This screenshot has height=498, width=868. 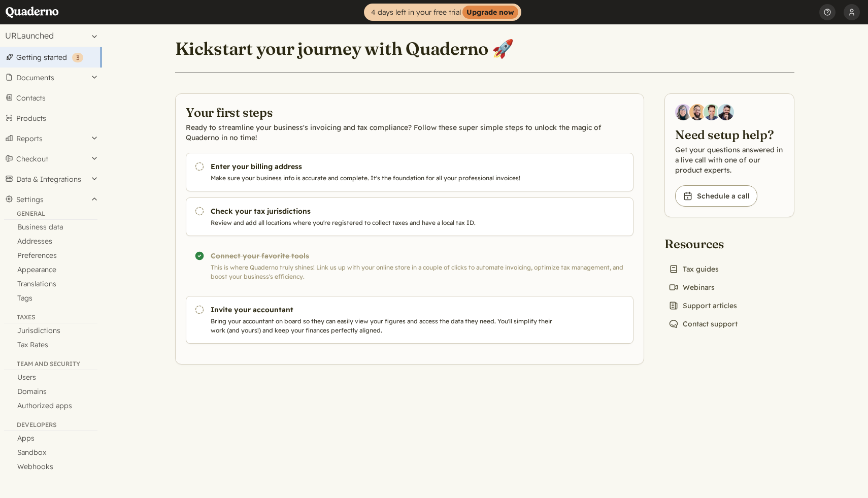 I want to click on a: Tax guides, so click(x=693, y=269).